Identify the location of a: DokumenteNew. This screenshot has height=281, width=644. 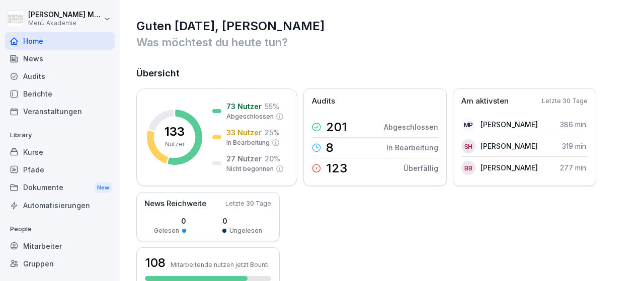
(60, 188).